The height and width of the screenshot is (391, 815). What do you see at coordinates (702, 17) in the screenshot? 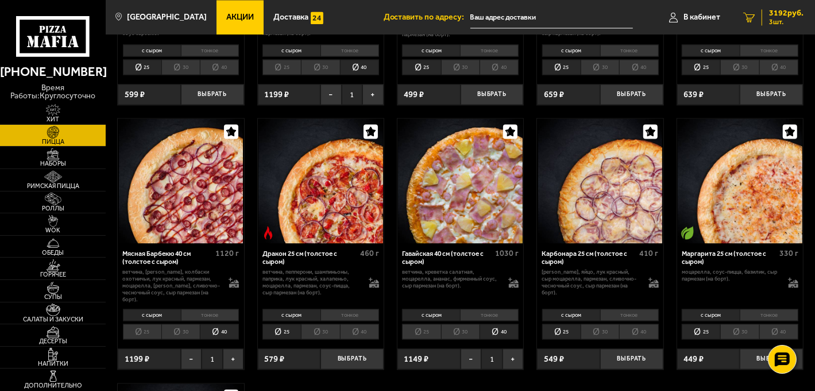
I see `span: В кабинет` at bounding box center [702, 17].